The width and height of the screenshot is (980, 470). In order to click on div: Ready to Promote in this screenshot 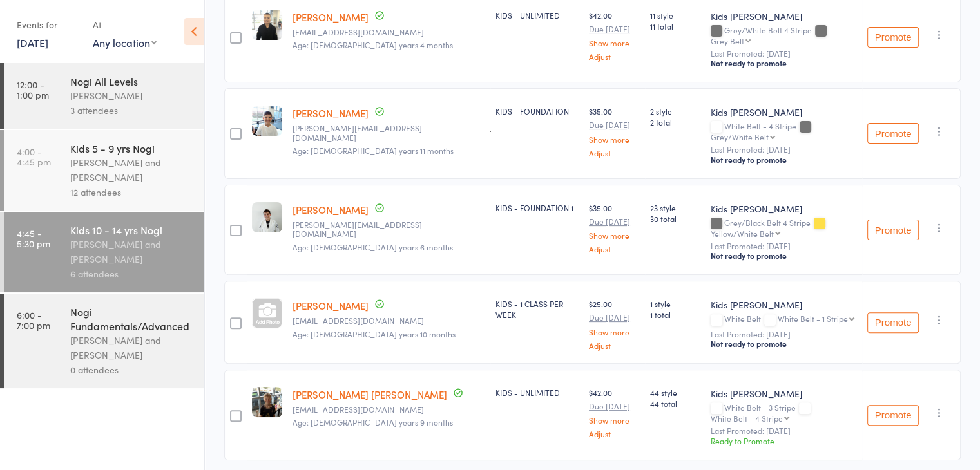, I will do `click(783, 440)`.